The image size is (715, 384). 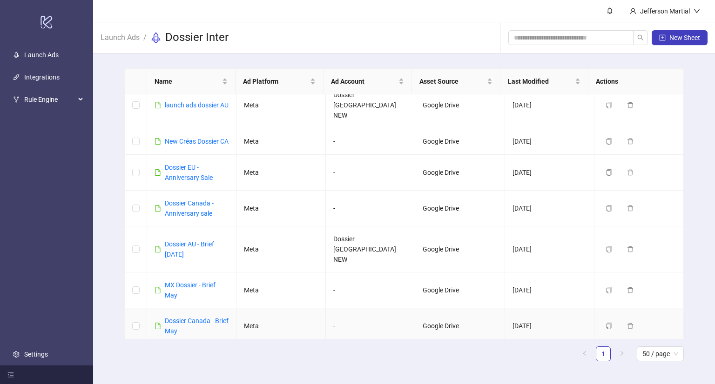 What do you see at coordinates (633, 11) in the screenshot?
I see `span: user` at bounding box center [633, 11].